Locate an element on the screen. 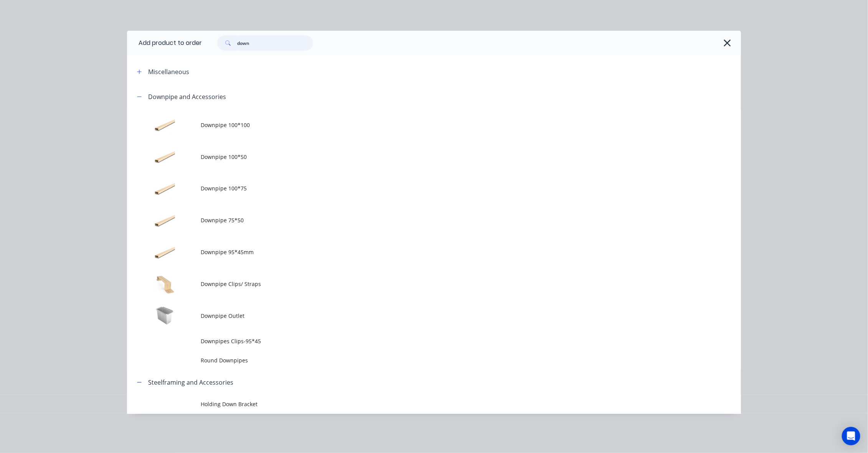  input: Search... is located at coordinates (275, 43).